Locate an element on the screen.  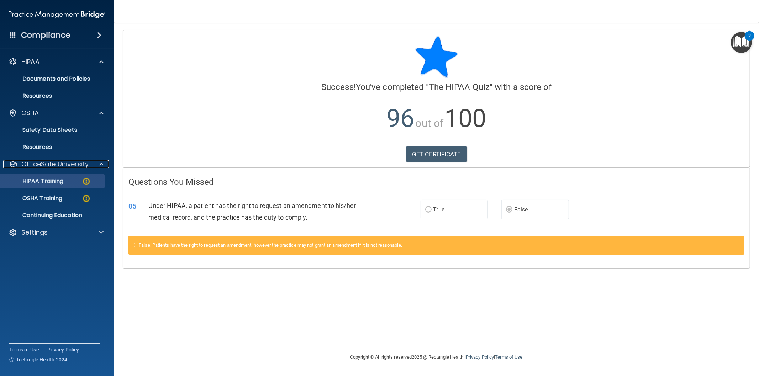
a: GET CERTIFICATE is located at coordinates (436, 154).